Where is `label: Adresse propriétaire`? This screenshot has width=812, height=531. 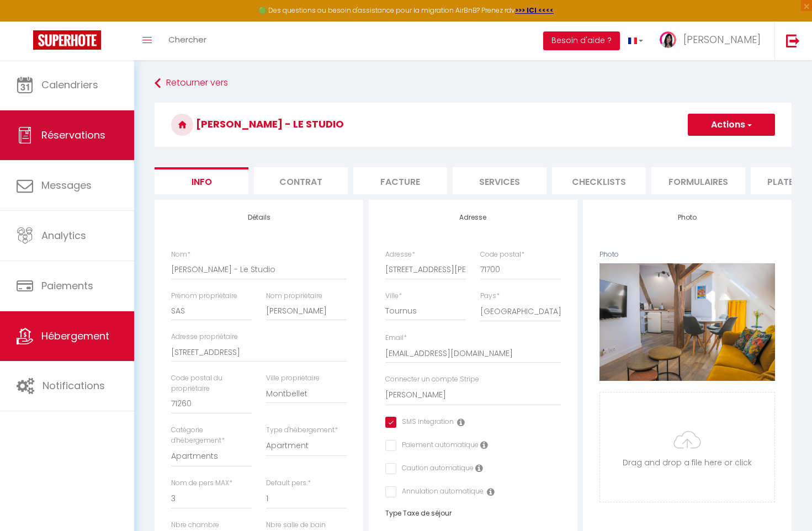
label: Adresse propriétaire is located at coordinates (204, 337).